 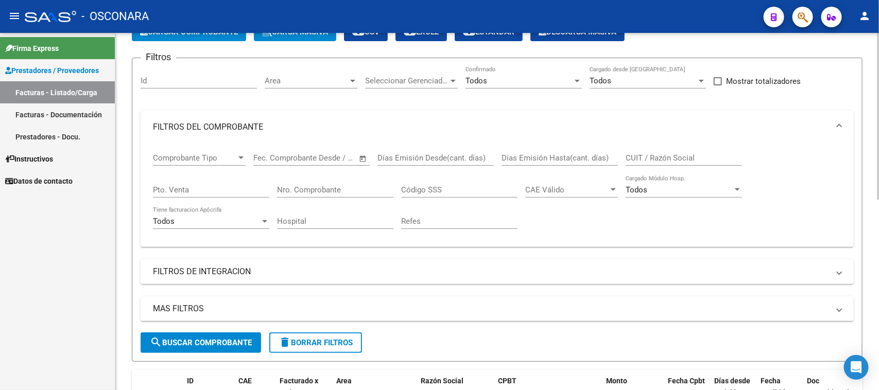 I want to click on mat-panel-title: FILTROS DE INTEGRACION, so click(x=491, y=272).